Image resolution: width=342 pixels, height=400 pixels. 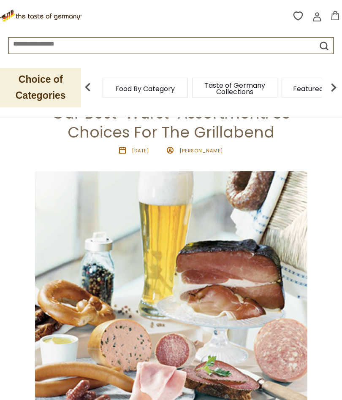 I want to click on a: Food By Category, so click(x=145, y=89).